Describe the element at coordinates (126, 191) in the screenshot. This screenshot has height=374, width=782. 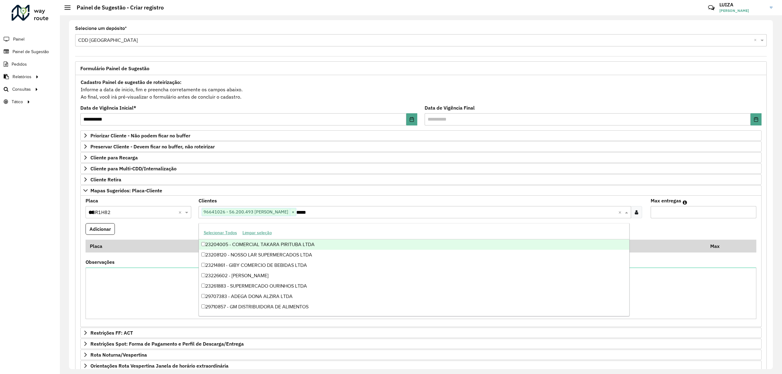
I see `span: Mapas Sugeridos: Placa-Cliente` at that location.